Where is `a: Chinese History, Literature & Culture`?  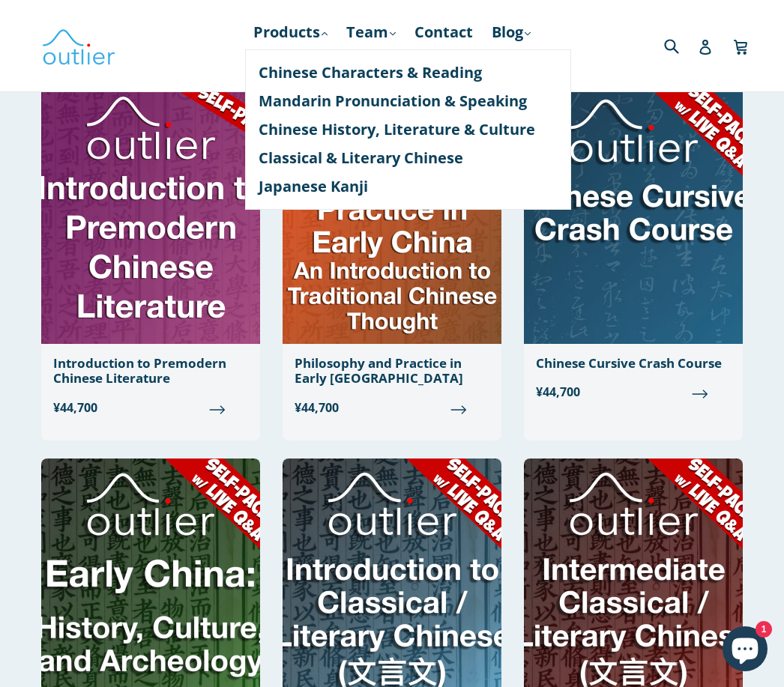 a: Chinese History, Literature & Culture is located at coordinates (408, 130).